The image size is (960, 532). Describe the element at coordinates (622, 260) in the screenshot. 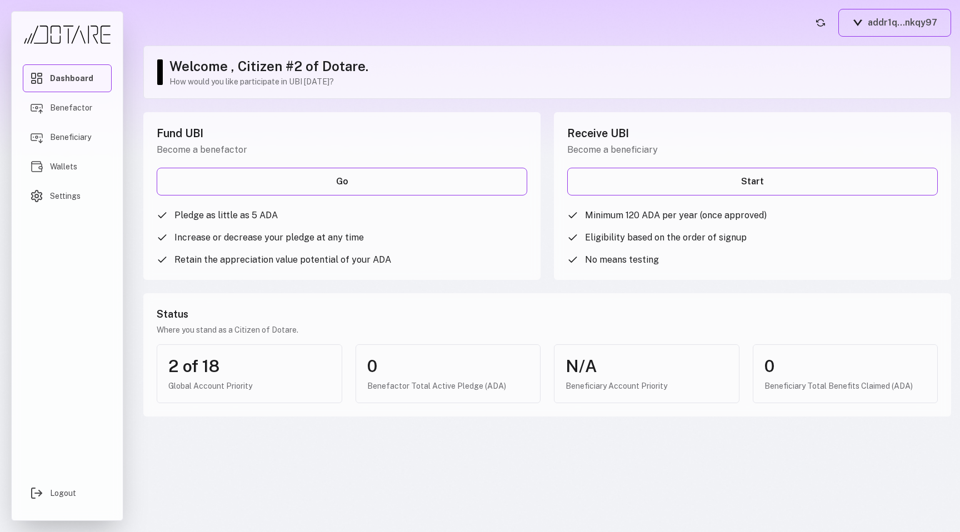

I see `span: No means testing` at that location.